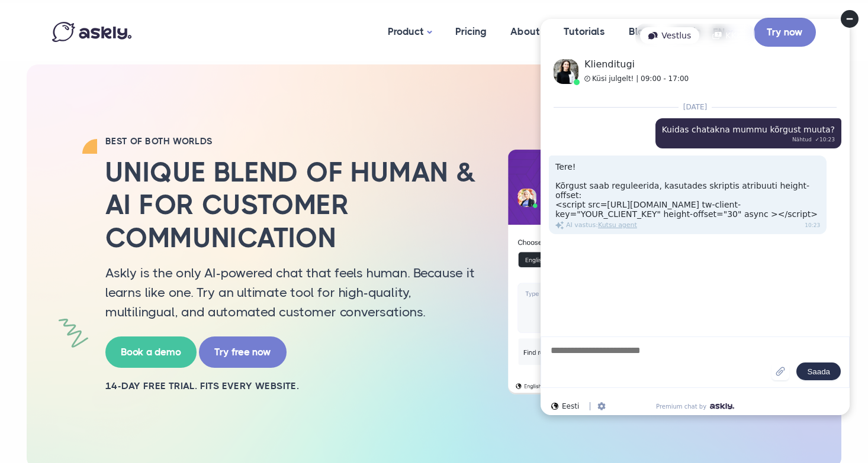 This screenshot has width=868, height=463. Describe the element at coordinates (409, 32) in the screenshot. I see `a: Product` at that location.